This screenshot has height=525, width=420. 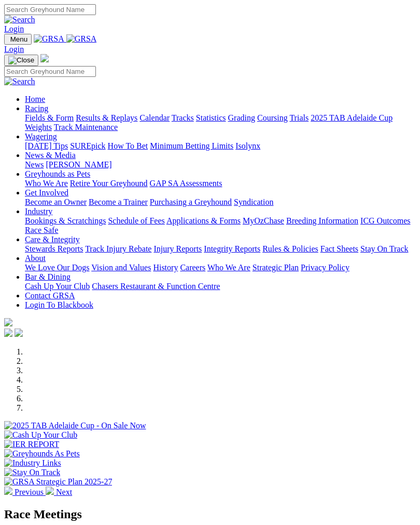 What do you see at coordinates (156, 286) in the screenshot?
I see `a: Chasers Restaurant & Function Centre` at bounding box center [156, 286].